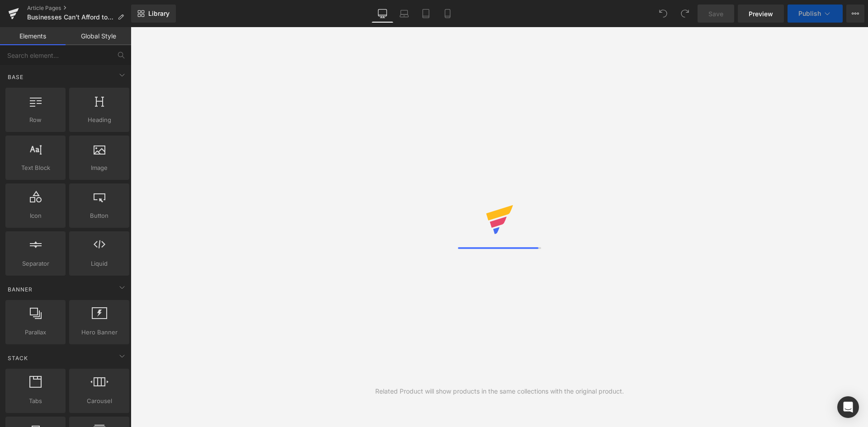 The image size is (868, 427). What do you see at coordinates (856, 13) in the screenshot?
I see `button: More` at bounding box center [856, 13].